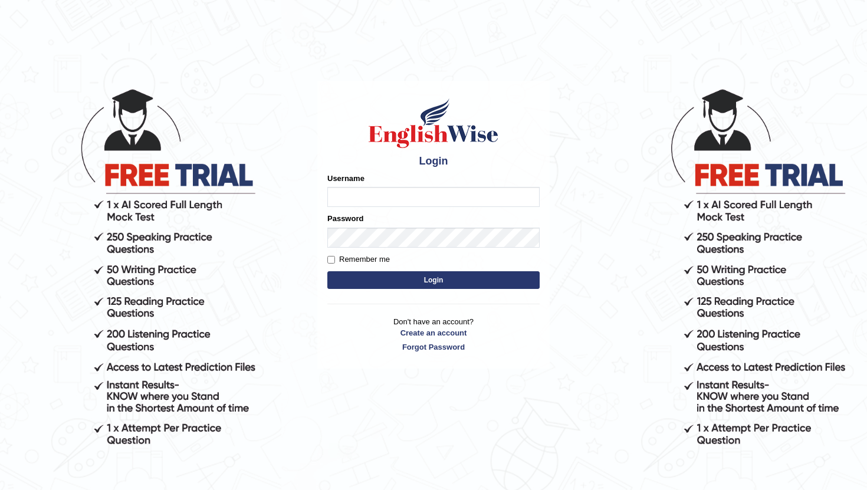  Describe the element at coordinates (434, 347) in the screenshot. I see `a: Forgot Password` at that location.